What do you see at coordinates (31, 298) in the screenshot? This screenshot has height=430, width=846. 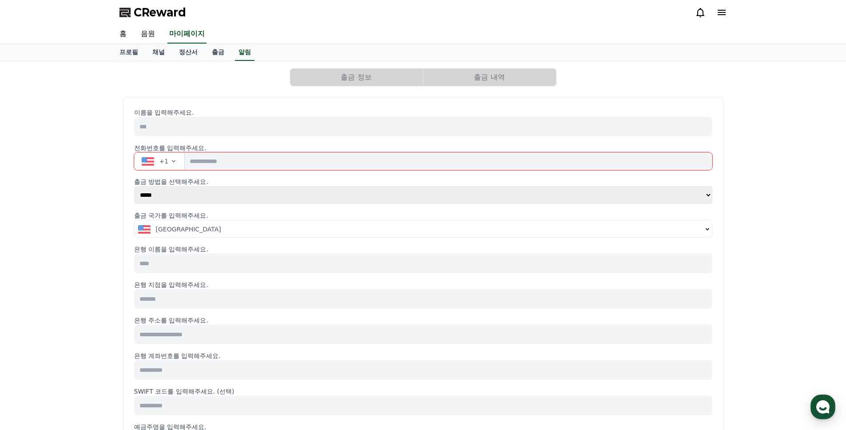 I see `span: 홈` at bounding box center [31, 298].